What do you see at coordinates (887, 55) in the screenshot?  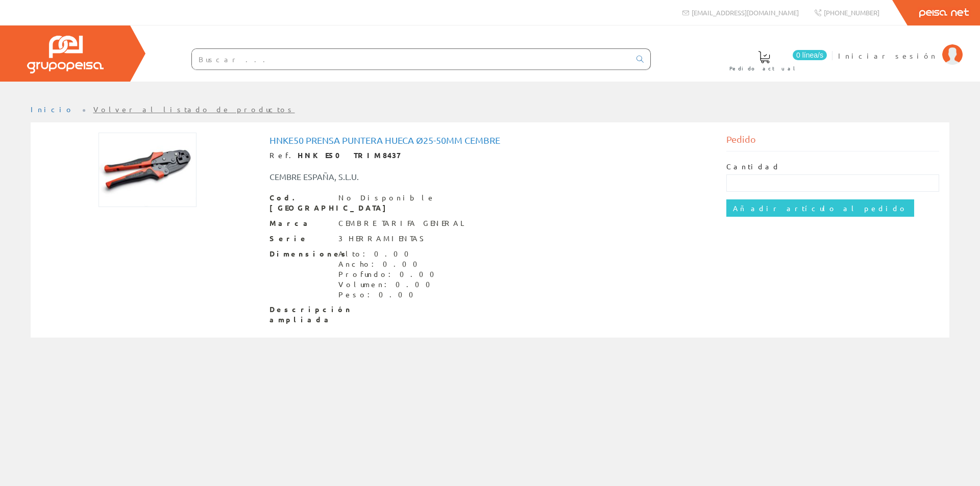 I see `span: Iniciar sesión` at bounding box center [887, 55].